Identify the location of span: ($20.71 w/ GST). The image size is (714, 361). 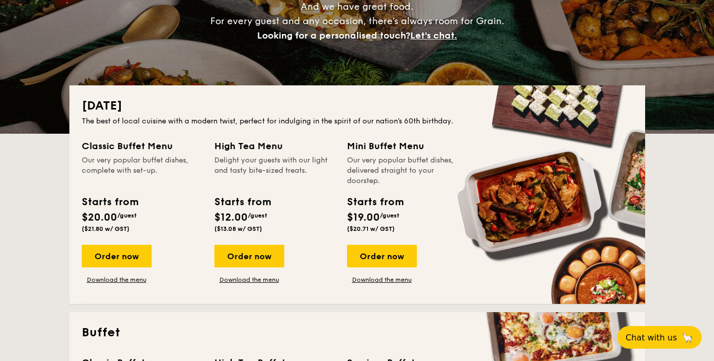
(371, 229).